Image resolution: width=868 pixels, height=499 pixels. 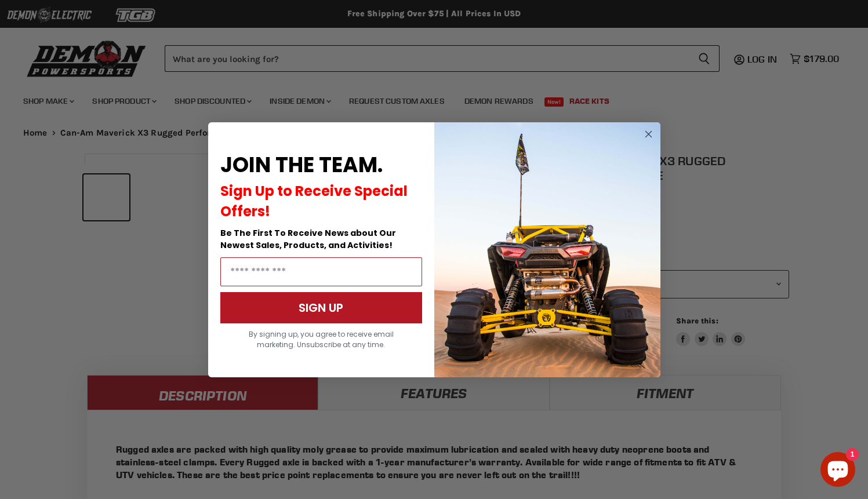 I want to click on input: Email Address, so click(x=321, y=272).